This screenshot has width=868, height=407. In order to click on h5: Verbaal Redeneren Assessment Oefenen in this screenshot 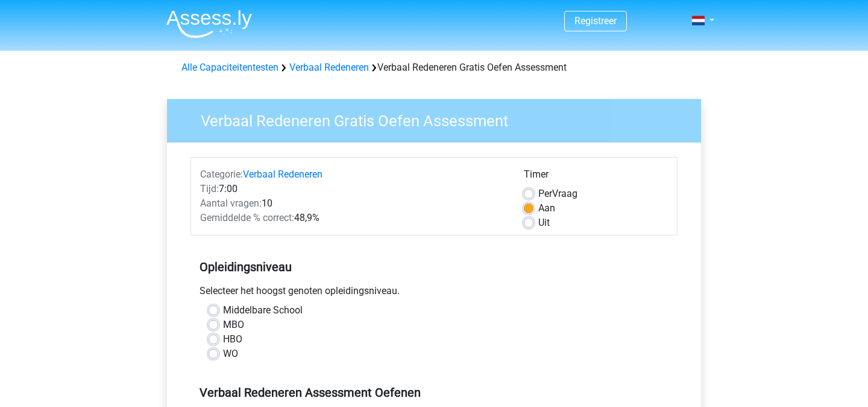, I will do `click(434, 392)`.